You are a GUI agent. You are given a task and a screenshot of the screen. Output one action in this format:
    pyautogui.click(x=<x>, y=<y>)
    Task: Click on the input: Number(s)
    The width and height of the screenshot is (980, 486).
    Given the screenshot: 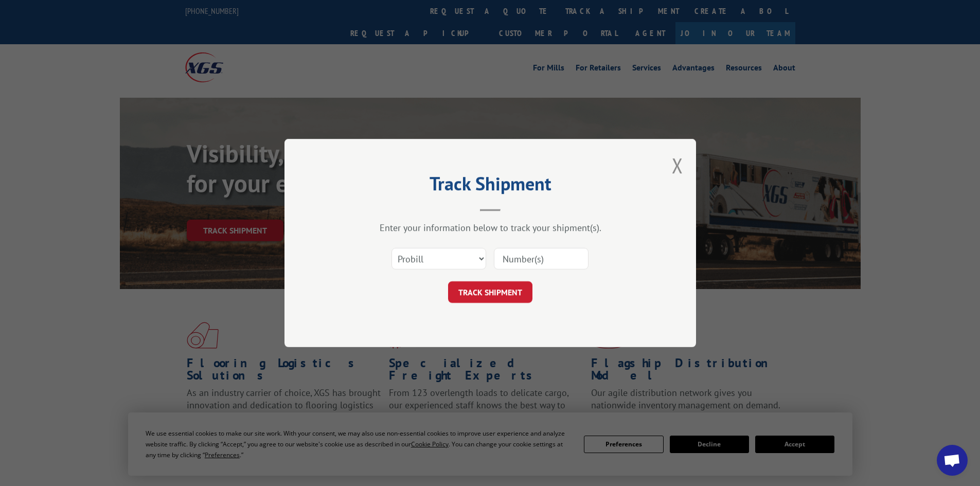 What is the action you would take?
    pyautogui.click(x=541, y=258)
    